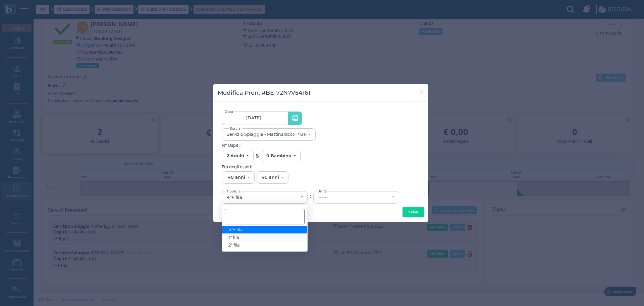 Image resolution: width=644 pixels, height=306 pixels. What do you see at coordinates (262, 197) in the screenshot?
I see `div: 4°+ fila` at bounding box center [262, 197].